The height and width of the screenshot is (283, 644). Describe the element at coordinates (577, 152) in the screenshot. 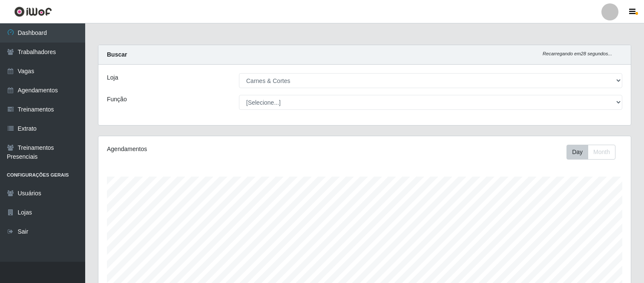

I see `button: Day` at that location.